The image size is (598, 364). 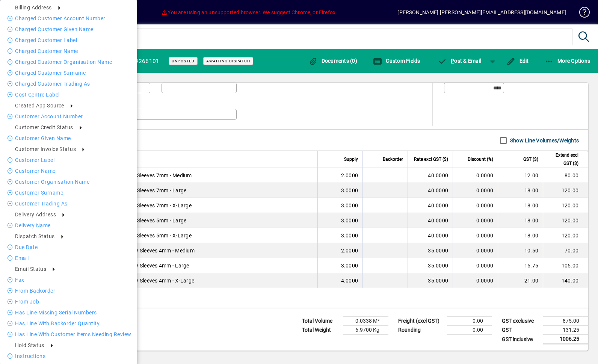 What do you see at coordinates (35, 215) in the screenshot?
I see `span: Delivery address` at bounding box center [35, 215].